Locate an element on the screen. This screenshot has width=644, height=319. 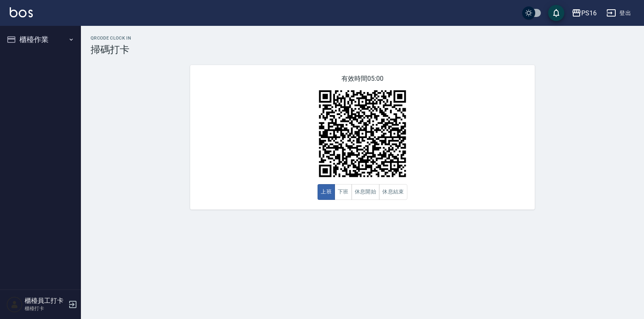
button: 櫃檯作業 is located at coordinates (41, 40).